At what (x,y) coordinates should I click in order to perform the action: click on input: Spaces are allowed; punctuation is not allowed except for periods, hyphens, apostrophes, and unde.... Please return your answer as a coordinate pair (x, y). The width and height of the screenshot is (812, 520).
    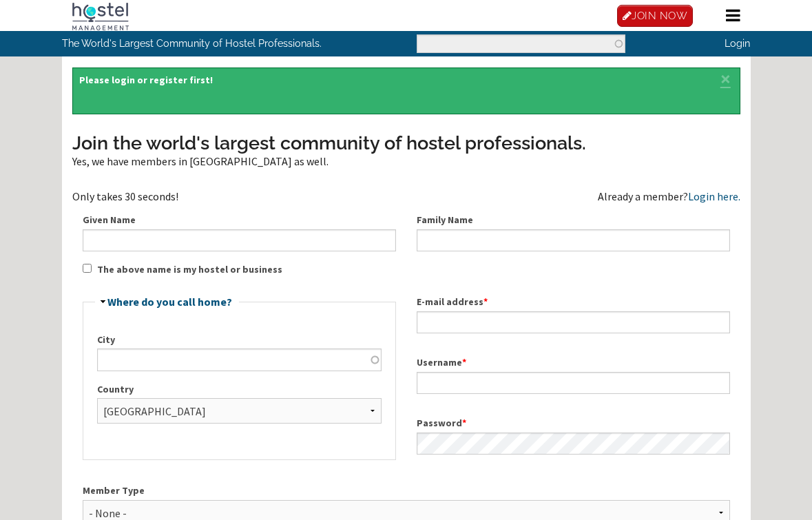
    Looking at the image, I should click on (573, 383).